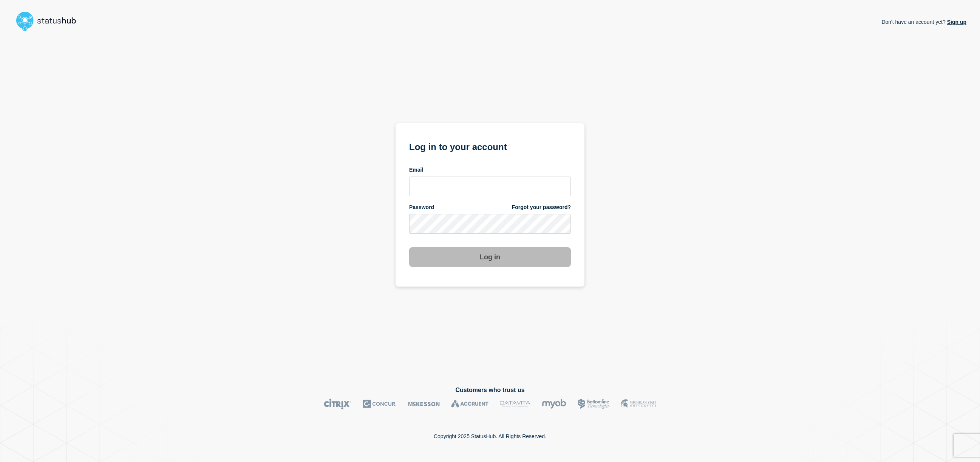  Describe the element at coordinates (554, 404) in the screenshot. I see `img: myob logo` at that location.